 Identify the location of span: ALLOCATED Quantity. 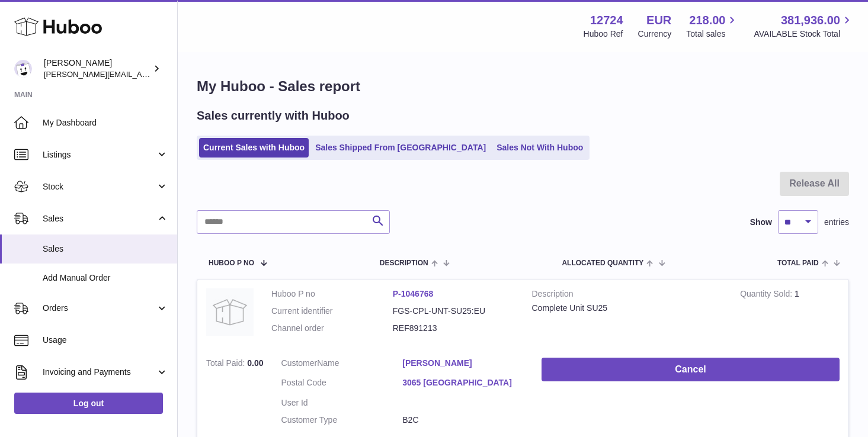
(602, 262).